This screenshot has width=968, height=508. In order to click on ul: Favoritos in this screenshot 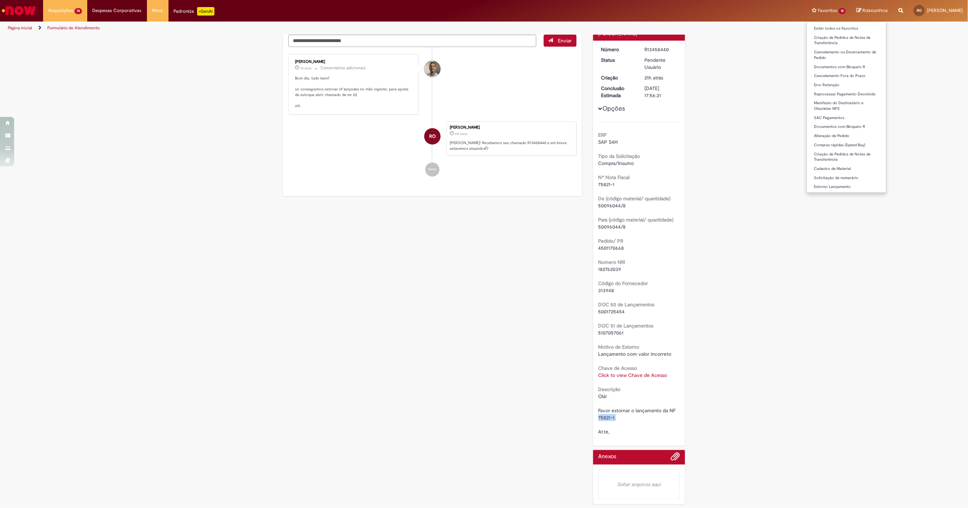, I will do `click(847, 107)`.